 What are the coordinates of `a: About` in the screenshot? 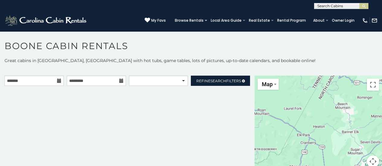 It's located at (319, 21).